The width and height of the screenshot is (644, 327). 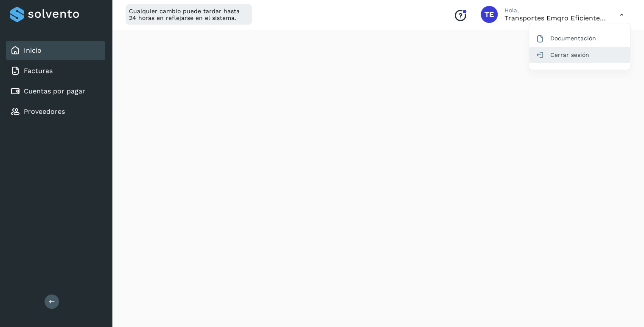 I want to click on div: Proveedores, so click(x=55, y=112).